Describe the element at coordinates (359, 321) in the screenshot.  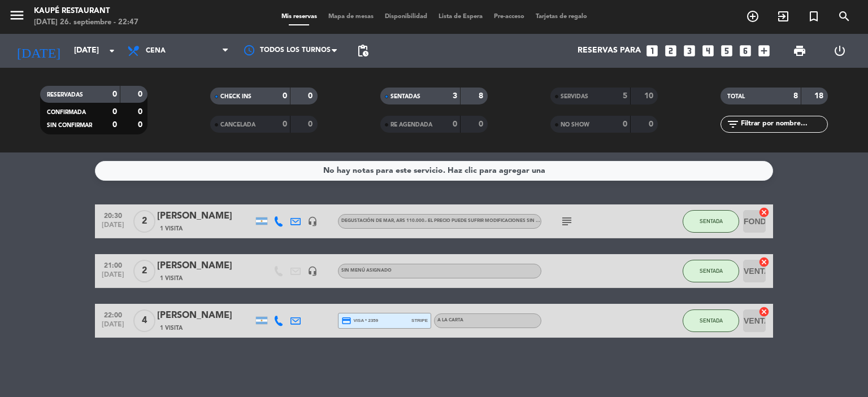
I see `span: visa * 2359` at that location.